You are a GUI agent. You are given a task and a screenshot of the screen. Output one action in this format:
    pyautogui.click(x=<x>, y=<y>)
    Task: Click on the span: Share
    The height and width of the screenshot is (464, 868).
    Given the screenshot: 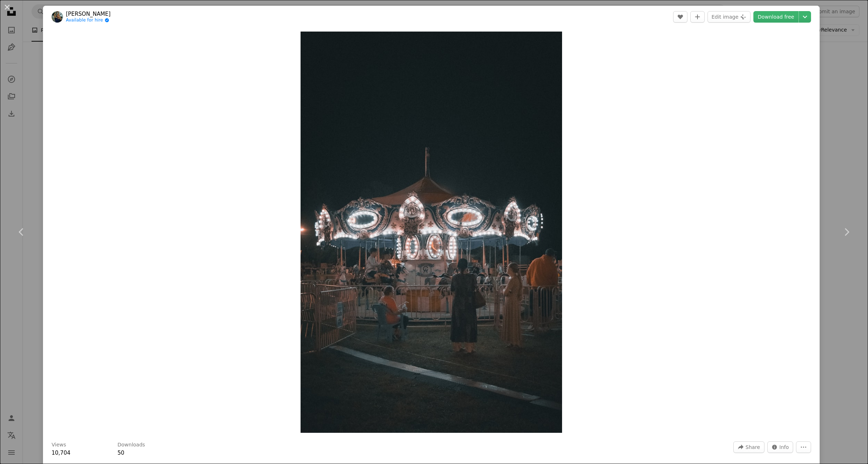 What is the action you would take?
    pyautogui.click(x=753, y=447)
    